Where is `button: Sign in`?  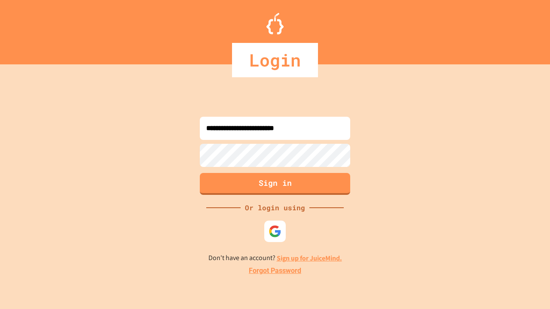 button: Sign in is located at coordinates (275, 184).